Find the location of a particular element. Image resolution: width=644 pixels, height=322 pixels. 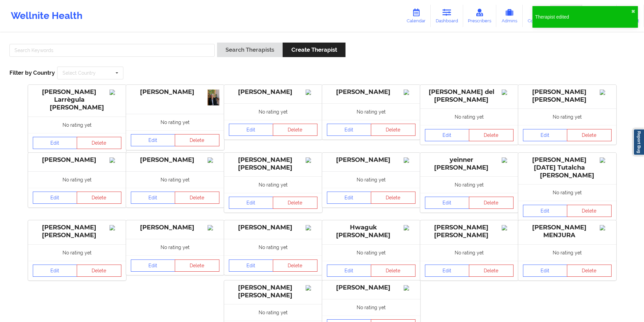

span: Filter by Country is located at coordinates (32, 72).